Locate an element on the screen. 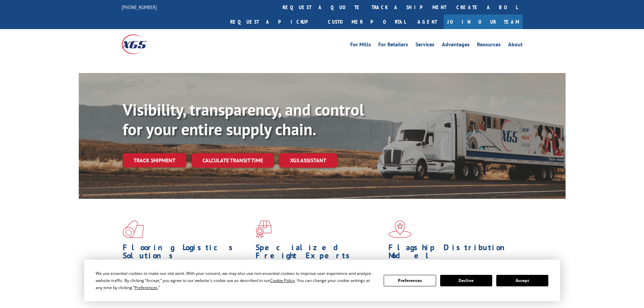 This screenshot has width=644, height=308. a: XGS ASSISTANT is located at coordinates (308, 160).